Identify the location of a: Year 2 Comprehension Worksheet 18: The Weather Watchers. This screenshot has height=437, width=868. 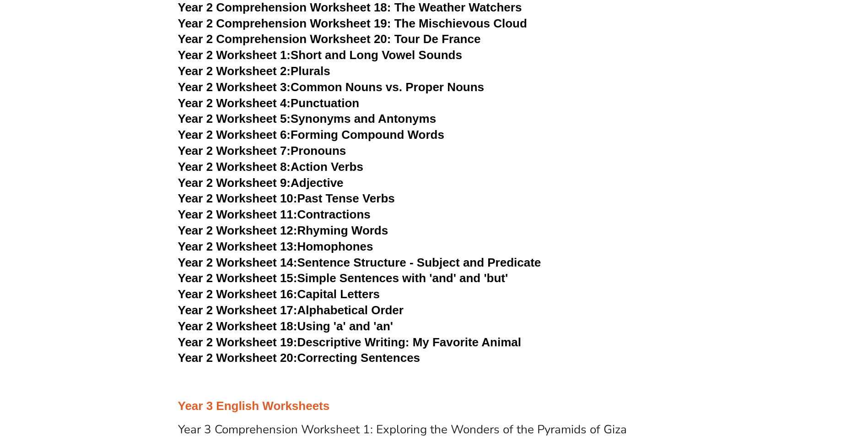
(350, 7).